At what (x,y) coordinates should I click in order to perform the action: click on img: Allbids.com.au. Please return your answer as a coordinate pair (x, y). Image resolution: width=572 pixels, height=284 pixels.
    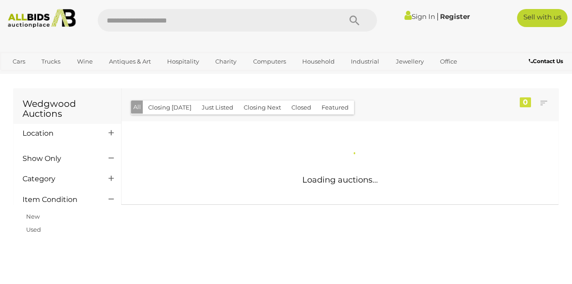
    Looking at the image, I should click on (42, 18).